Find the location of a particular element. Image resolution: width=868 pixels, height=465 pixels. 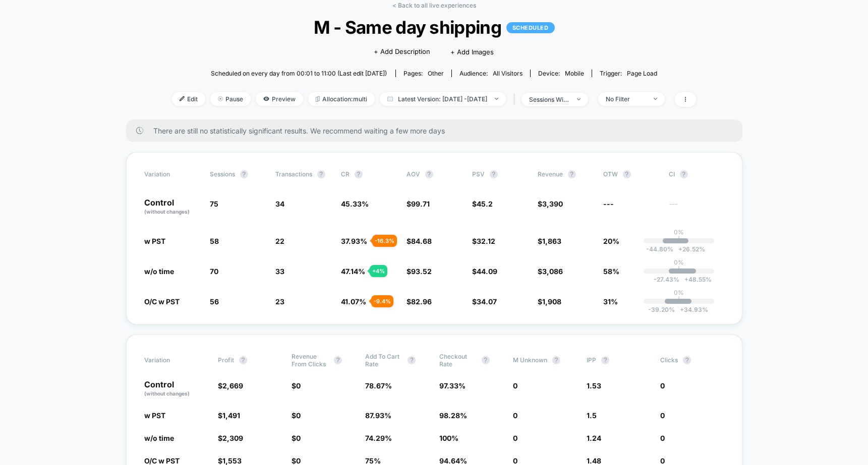

p: SCHEDULED is located at coordinates (531, 28).